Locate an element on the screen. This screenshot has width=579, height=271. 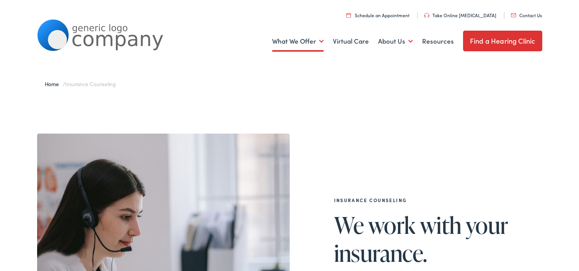
span: insurance. is located at coordinates (380, 253).